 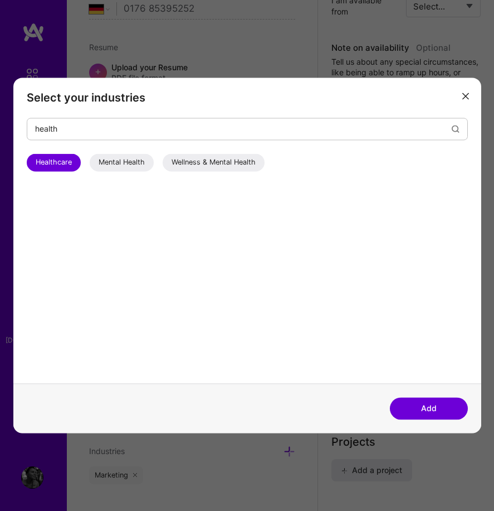 What do you see at coordinates (456, 129) in the screenshot?
I see `i: icon Search` at bounding box center [456, 129].